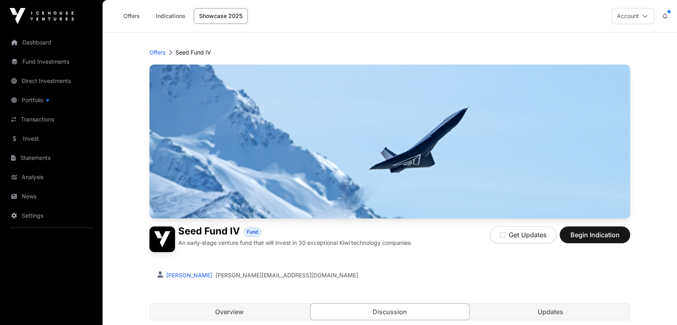 The width and height of the screenshot is (677, 325). What do you see at coordinates (51, 216) in the screenshot?
I see `a: Settings` at bounding box center [51, 216].